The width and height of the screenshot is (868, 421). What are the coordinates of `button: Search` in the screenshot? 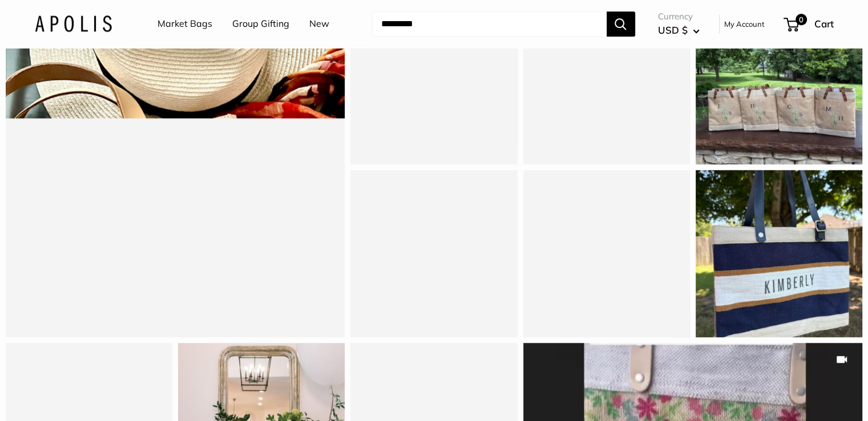 It's located at (621, 24).